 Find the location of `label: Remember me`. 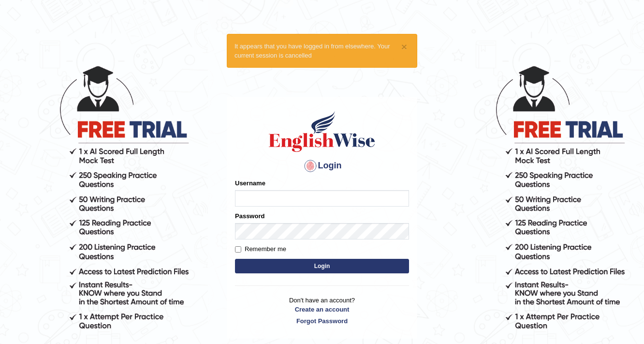

label: Remember me is located at coordinates (260, 249).